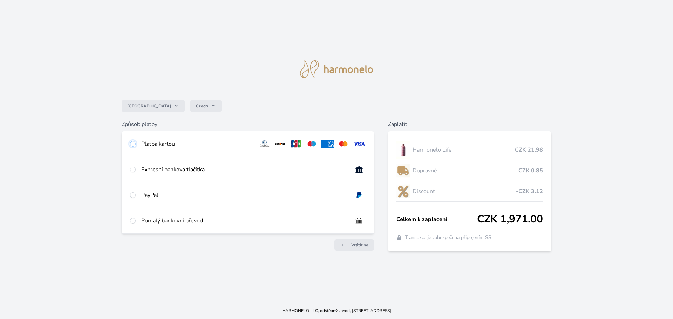 Image resolution: width=673 pixels, height=319 pixels. I want to click on div: Platba kartou, so click(197, 144).